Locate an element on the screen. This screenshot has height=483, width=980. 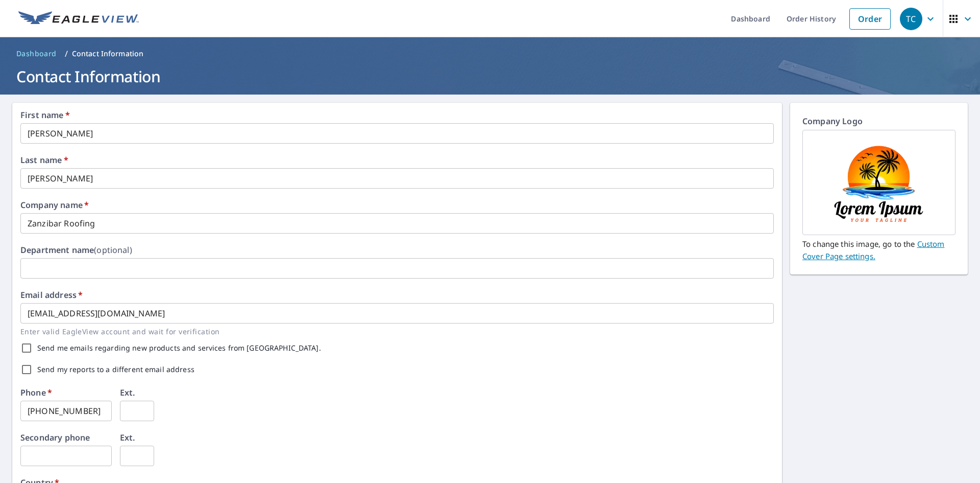
p: Contact Information is located at coordinates (108, 54).